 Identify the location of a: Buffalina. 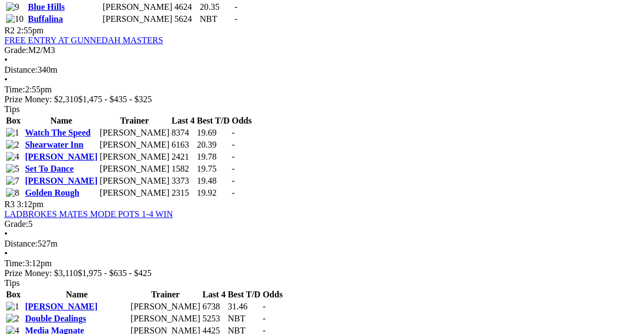
(45, 19).